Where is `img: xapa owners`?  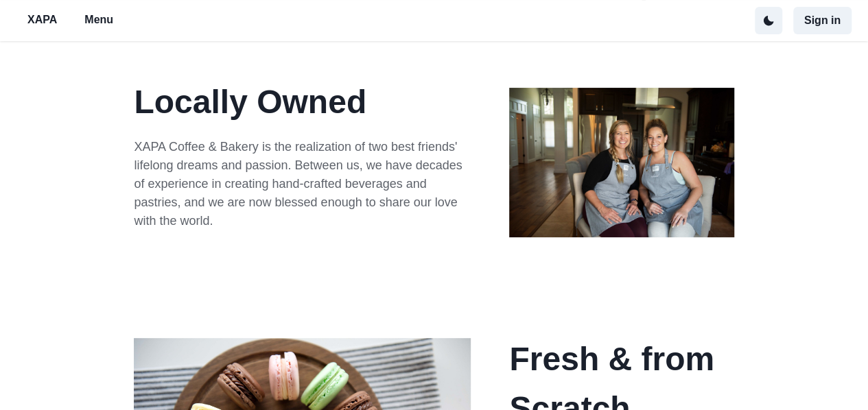 img: xapa owners is located at coordinates (621, 163).